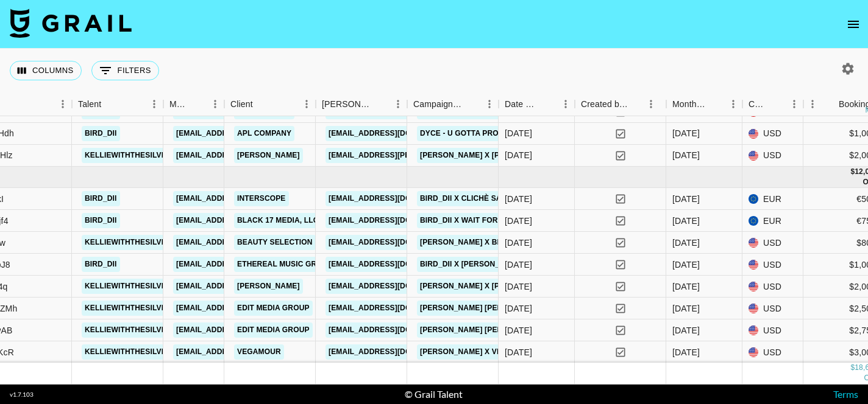  Describe the element at coordinates (264, 134) in the screenshot. I see `a: APL Company` at that location.